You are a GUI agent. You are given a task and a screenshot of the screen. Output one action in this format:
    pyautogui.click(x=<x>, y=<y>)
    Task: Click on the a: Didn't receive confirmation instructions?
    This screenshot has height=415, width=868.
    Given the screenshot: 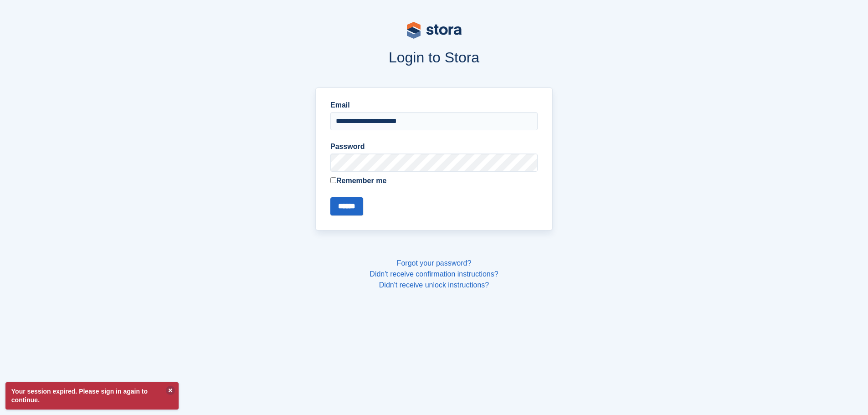 What is the action you would take?
    pyautogui.click(x=434, y=274)
    